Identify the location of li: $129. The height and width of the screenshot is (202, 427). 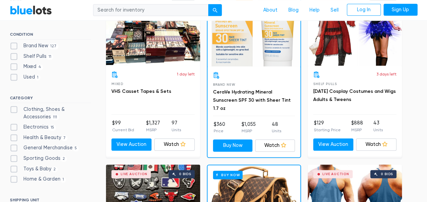
(327, 126).